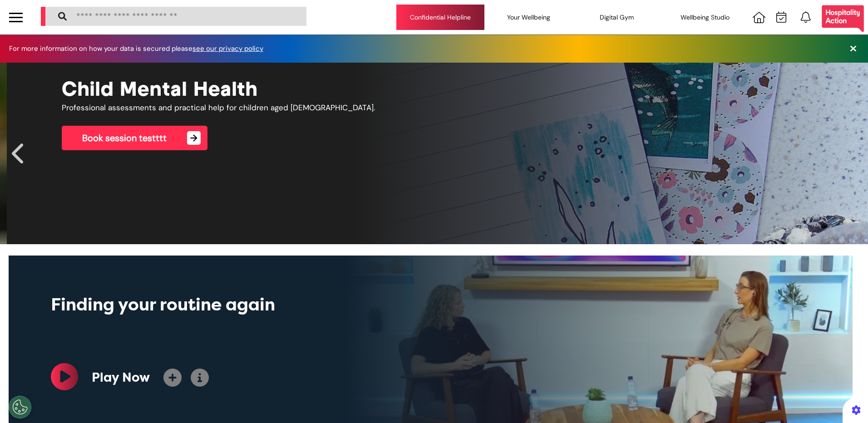 The image size is (868, 423). What do you see at coordinates (283, 305) in the screenshot?
I see `div: Finding your routine again` at bounding box center [283, 305].